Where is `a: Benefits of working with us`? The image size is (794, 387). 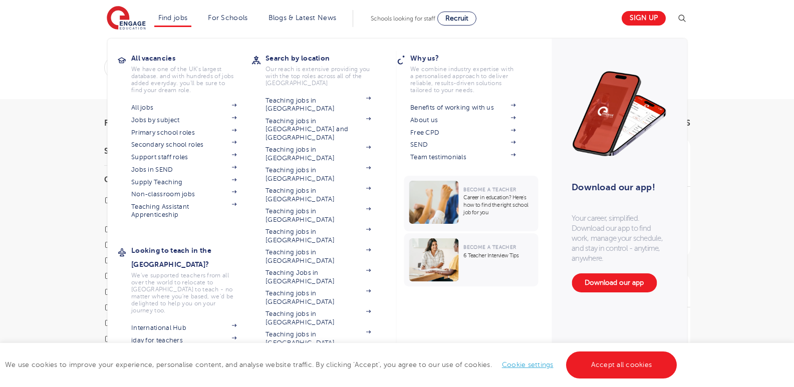 a: Benefits of working with us is located at coordinates (463, 108).